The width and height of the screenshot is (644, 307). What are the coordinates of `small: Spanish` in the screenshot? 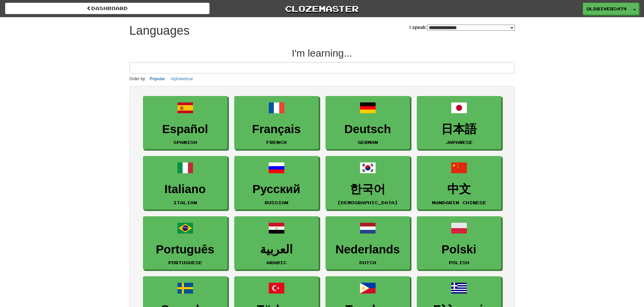 It's located at (185, 143).